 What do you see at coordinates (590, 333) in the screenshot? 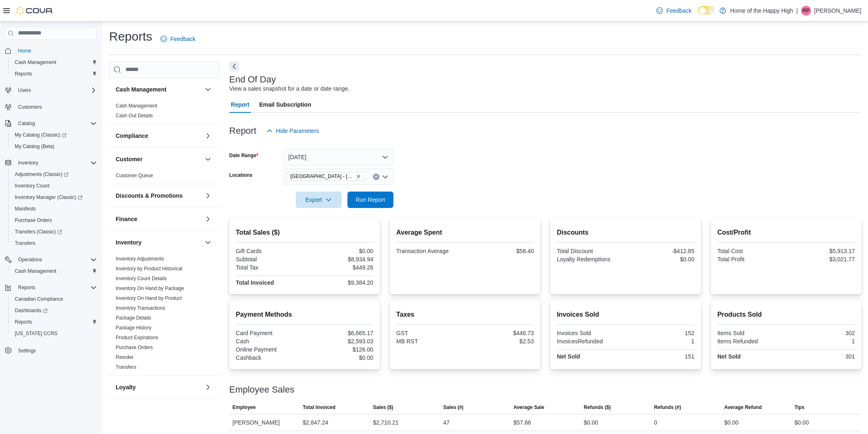
I see `div: Invoices Sold` at bounding box center [590, 333].